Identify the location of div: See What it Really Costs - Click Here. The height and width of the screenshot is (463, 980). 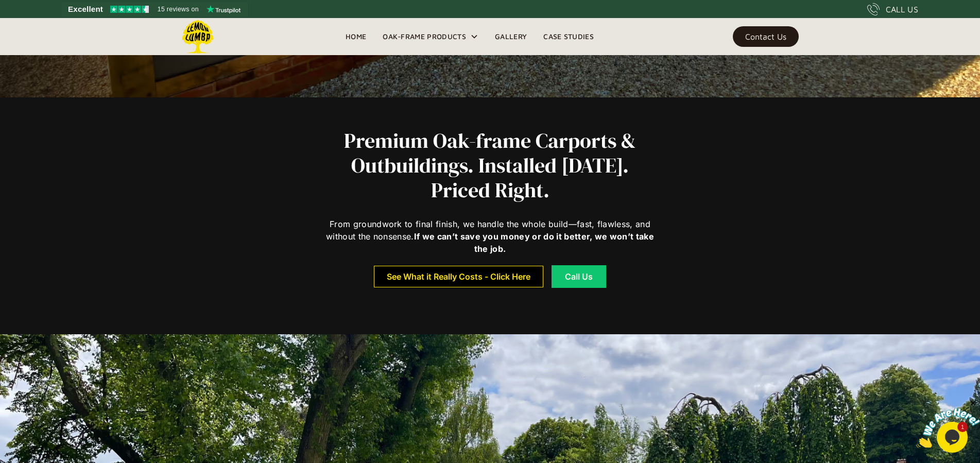
(458, 277).